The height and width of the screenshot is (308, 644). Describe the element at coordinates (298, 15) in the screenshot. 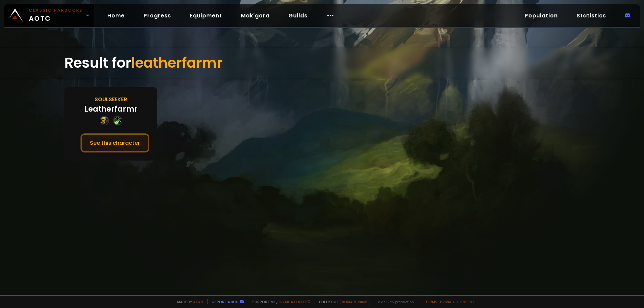

I see `a: Guilds` at that location.